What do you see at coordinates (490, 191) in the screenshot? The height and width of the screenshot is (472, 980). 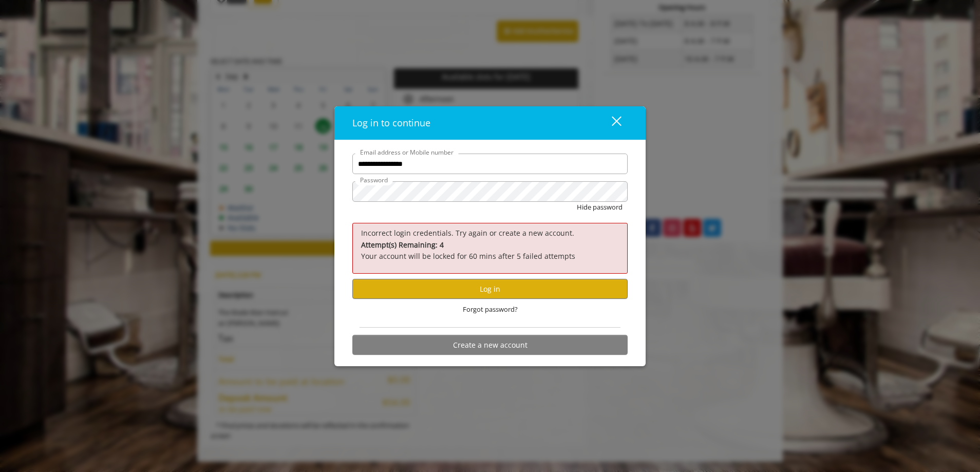 I see `input: Password` at bounding box center [490, 191].